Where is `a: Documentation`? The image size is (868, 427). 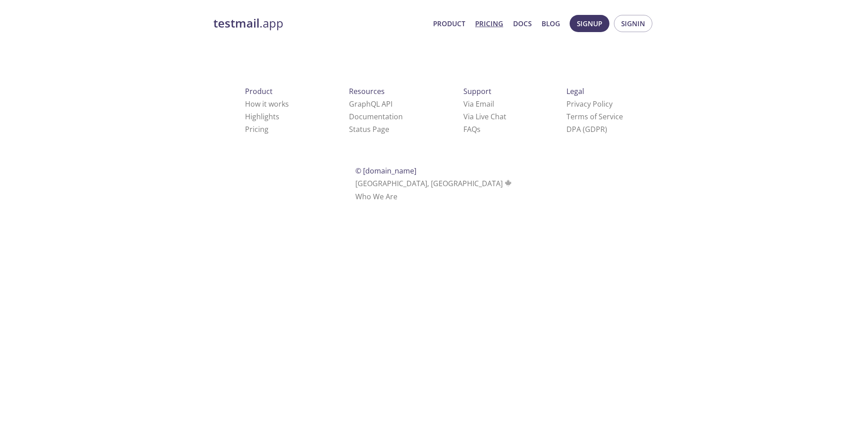
a: Documentation is located at coordinates (376, 116).